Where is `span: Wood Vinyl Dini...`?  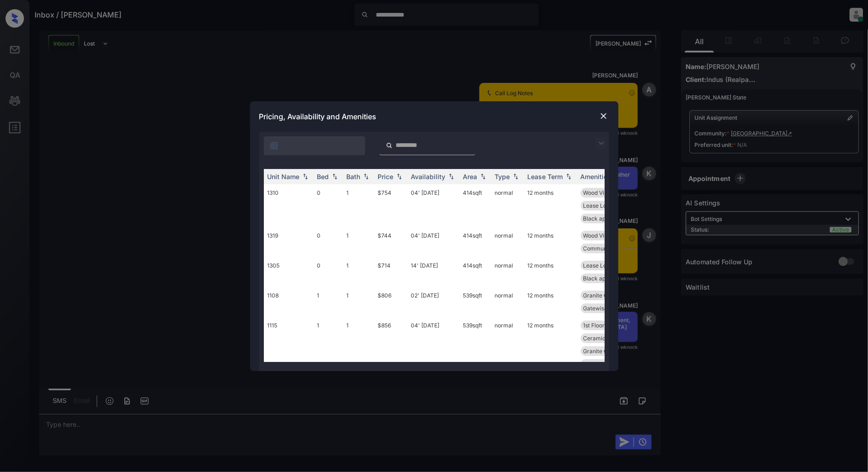 span: Wood Vinyl Dini... is located at coordinates (605, 192).